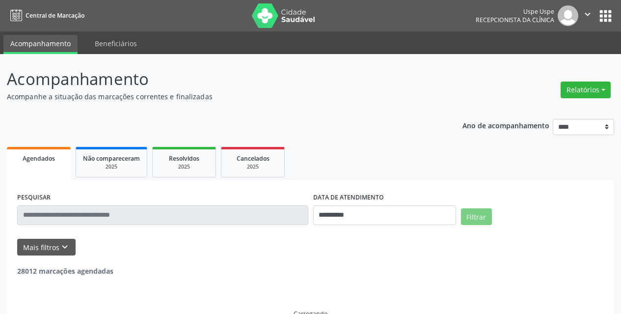 This screenshot has height=314, width=621. Describe the element at coordinates (349, 197) in the screenshot. I see `label: DATA DE ATENDIMENTO` at that location.